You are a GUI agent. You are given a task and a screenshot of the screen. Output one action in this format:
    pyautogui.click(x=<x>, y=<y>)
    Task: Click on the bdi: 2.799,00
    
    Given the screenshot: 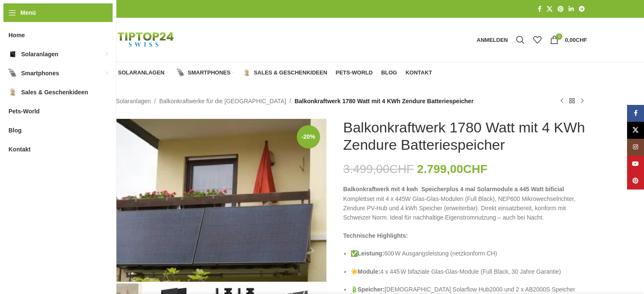 What is the action you would take?
    pyautogui.click(x=452, y=169)
    